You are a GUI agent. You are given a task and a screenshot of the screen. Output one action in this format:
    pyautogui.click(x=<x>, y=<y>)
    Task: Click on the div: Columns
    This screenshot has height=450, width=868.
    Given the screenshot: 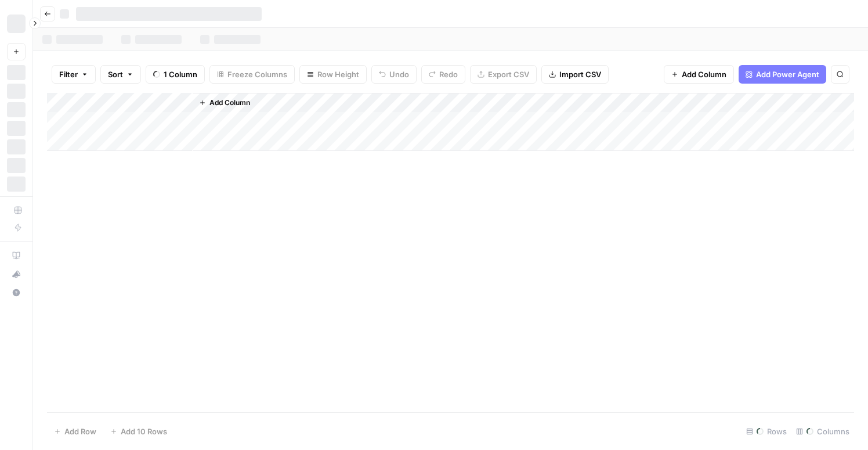 What is the action you would take?
    pyautogui.click(x=823, y=432)
    